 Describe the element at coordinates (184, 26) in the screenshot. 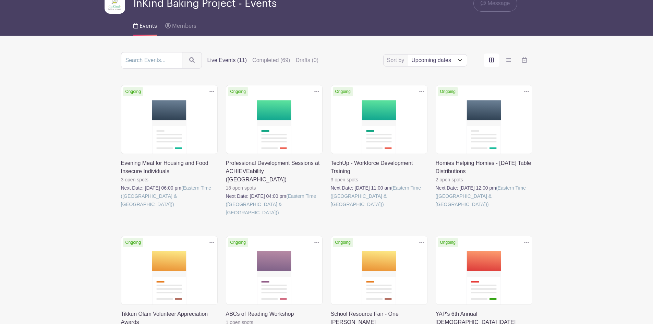

I see `span: Members` at that location.